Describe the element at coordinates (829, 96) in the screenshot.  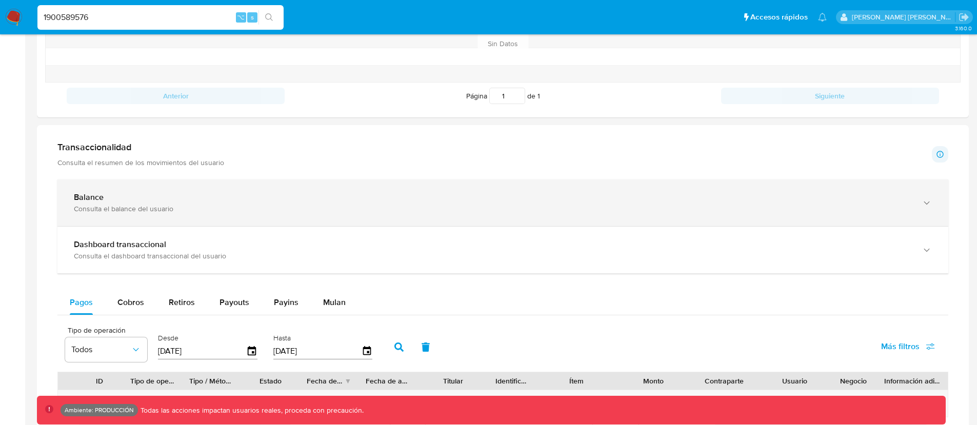
I see `button: Siguiente` at that location.